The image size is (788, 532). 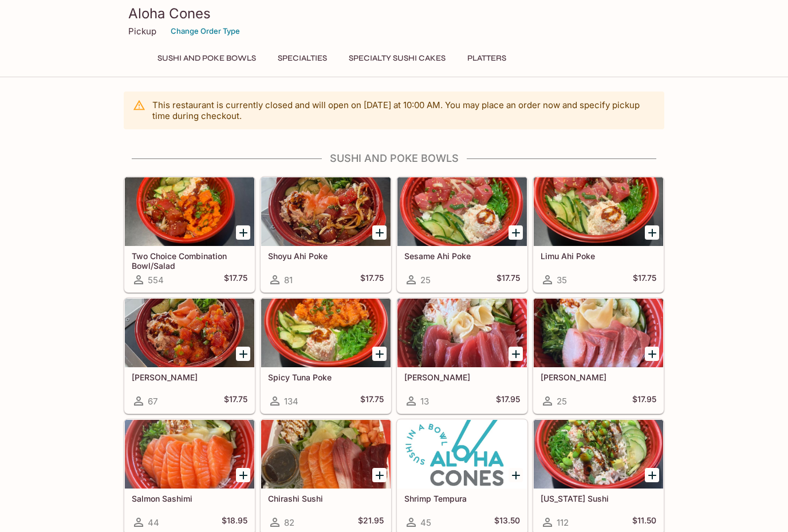 What do you see at coordinates (326, 356) in the screenshot?
I see `a: Spicy Tuna Poke134$17.75` at bounding box center [326, 356].